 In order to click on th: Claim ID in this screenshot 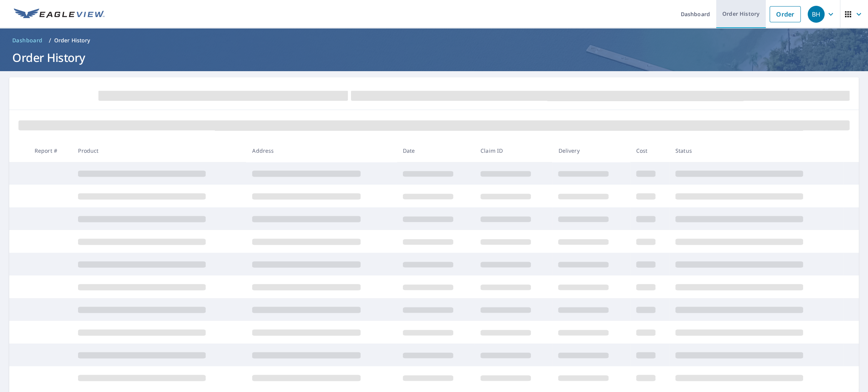, I will do `click(513, 151)`.